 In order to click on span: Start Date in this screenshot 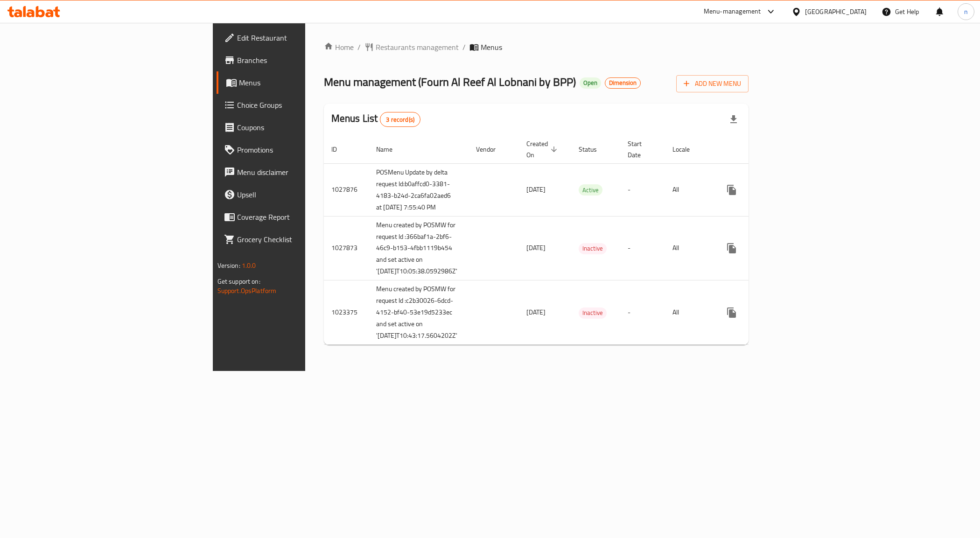, I will do `click(641, 149)`.